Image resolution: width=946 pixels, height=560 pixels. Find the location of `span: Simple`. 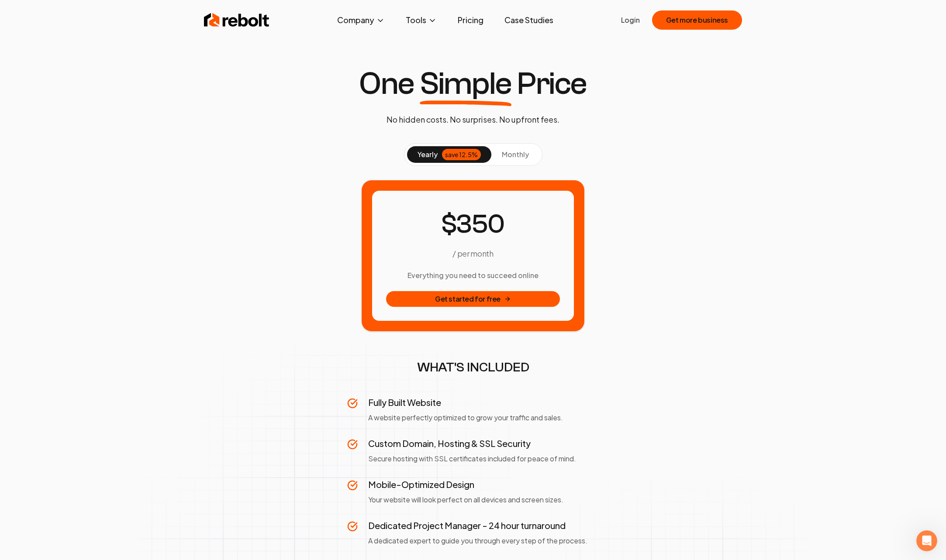

span: Simple is located at coordinates (465, 84).